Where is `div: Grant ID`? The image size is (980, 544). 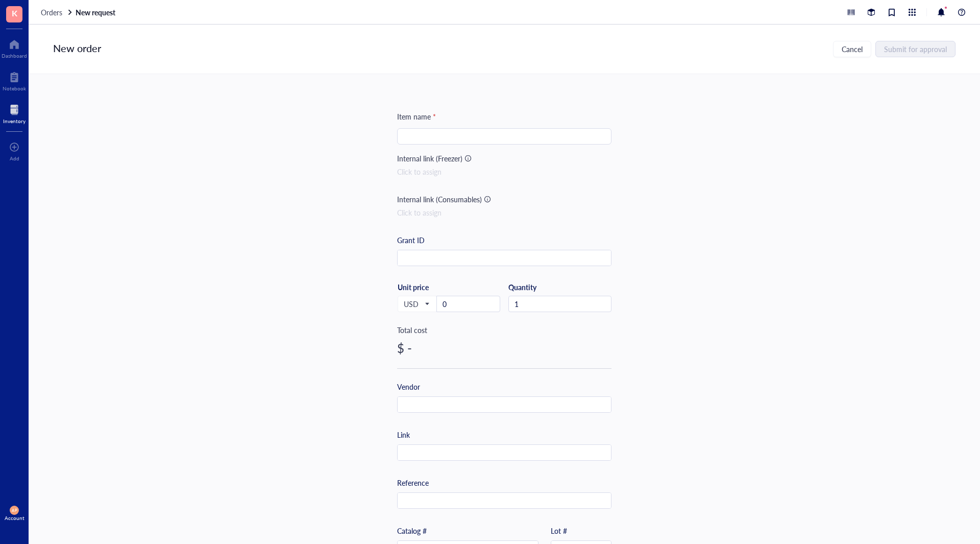 div: Grant ID is located at coordinates (411, 240).